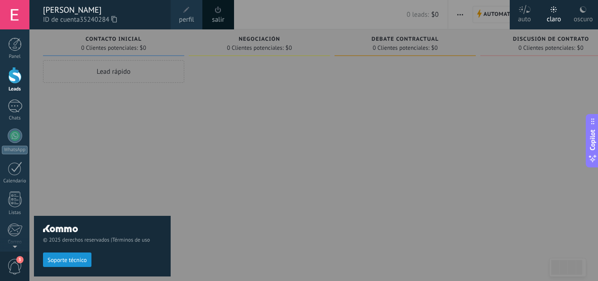 The width and height of the screenshot is (598, 281). What do you see at coordinates (20, 260) in the screenshot?
I see `span: 3` at bounding box center [20, 260].